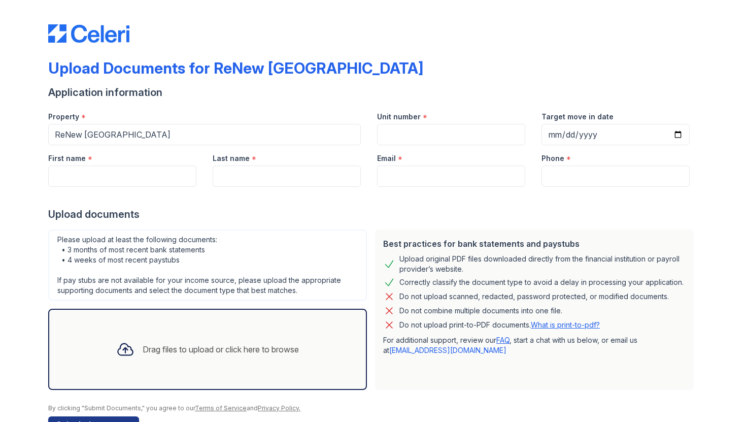  Describe the element at coordinates (63, 117) in the screenshot. I see `label: Property` at that location.